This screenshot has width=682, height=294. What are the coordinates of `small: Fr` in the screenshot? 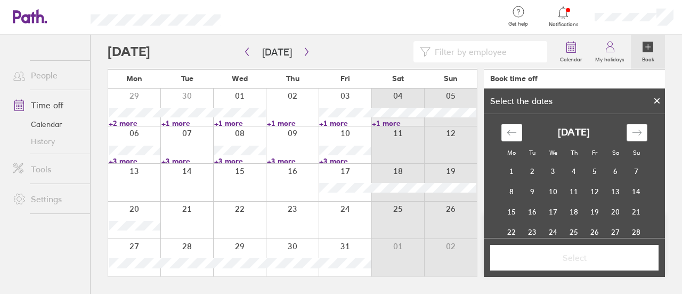 It's located at (595, 152).